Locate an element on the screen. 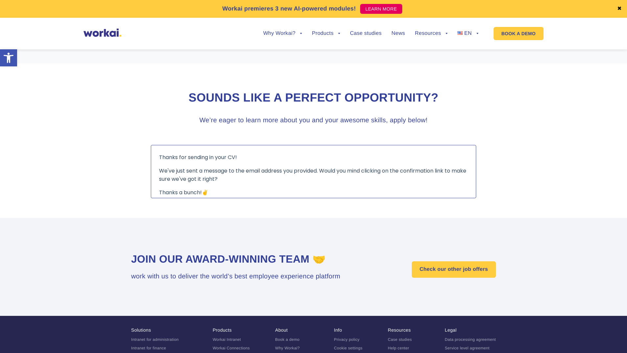 The height and width of the screenshot is (353, 627). a: Workai Connections is located at coordinates (231, 348).